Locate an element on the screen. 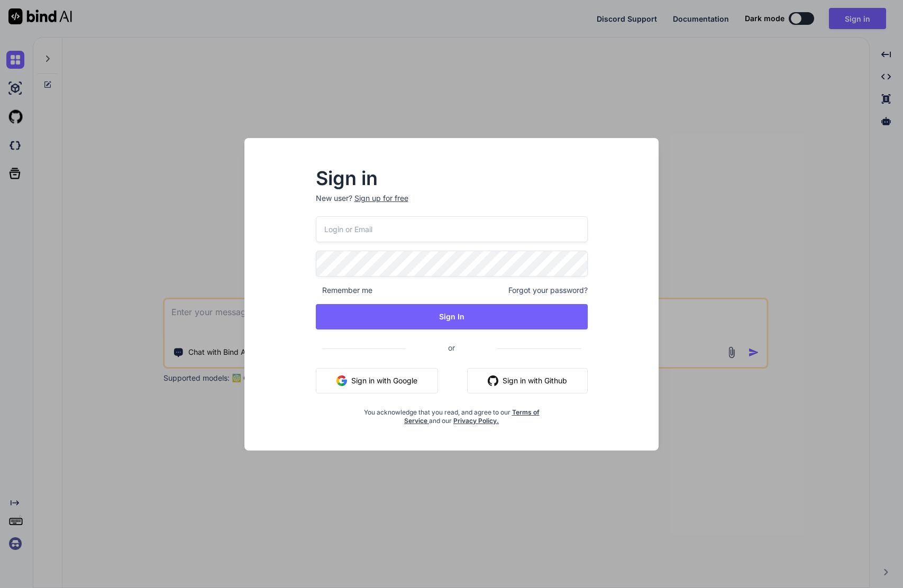  button: Sign In is located at coordinates (452, 316).